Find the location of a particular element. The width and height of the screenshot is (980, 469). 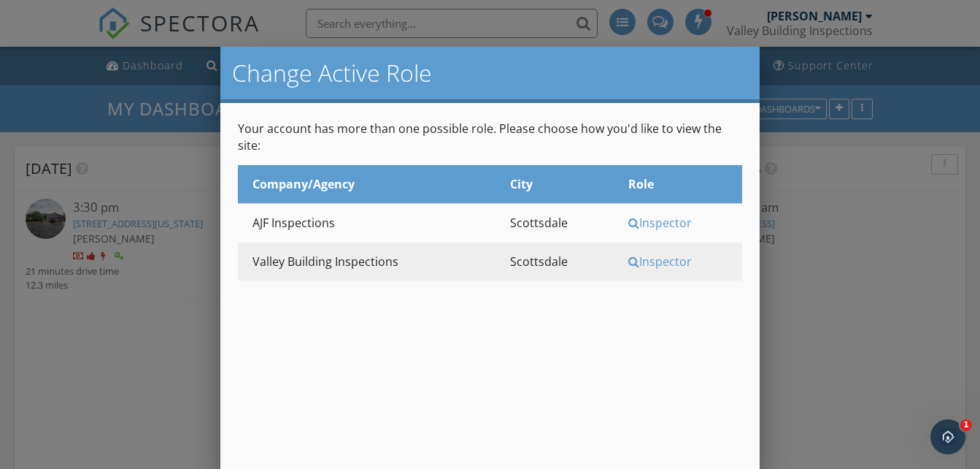

th: Role is located at coordinates (677, 184).